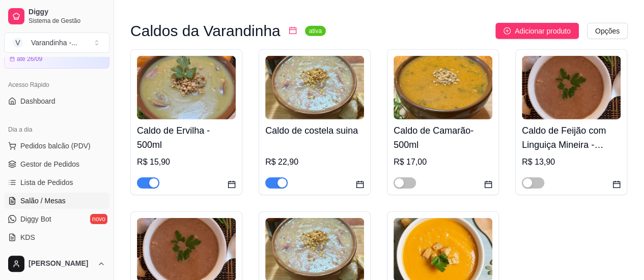  What do you see at coordinates (608, 31) in the screenshot?
I see `span: Opções` at bounding box center [608, 31].